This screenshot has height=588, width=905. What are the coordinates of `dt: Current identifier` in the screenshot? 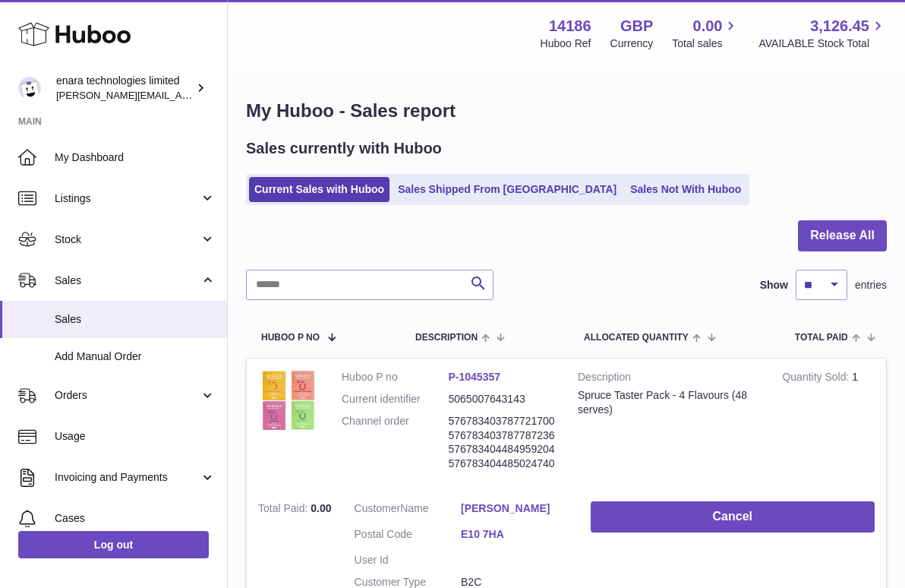 It's located at (395, 398).